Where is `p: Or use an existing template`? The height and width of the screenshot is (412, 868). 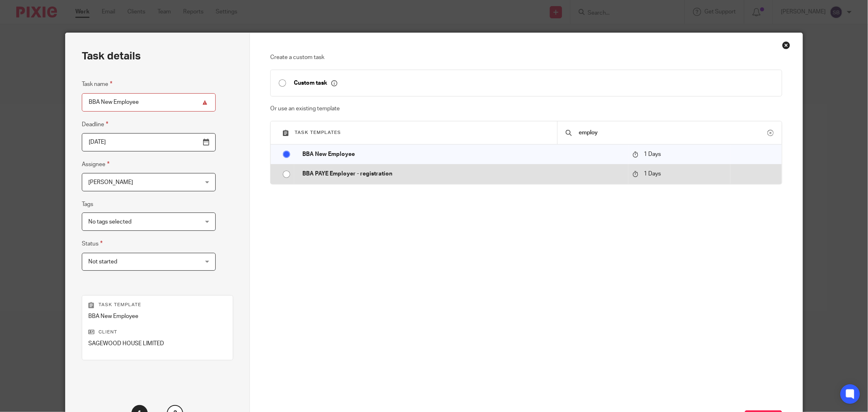
p: Or use an existing template is located at coordinates (526, 109).